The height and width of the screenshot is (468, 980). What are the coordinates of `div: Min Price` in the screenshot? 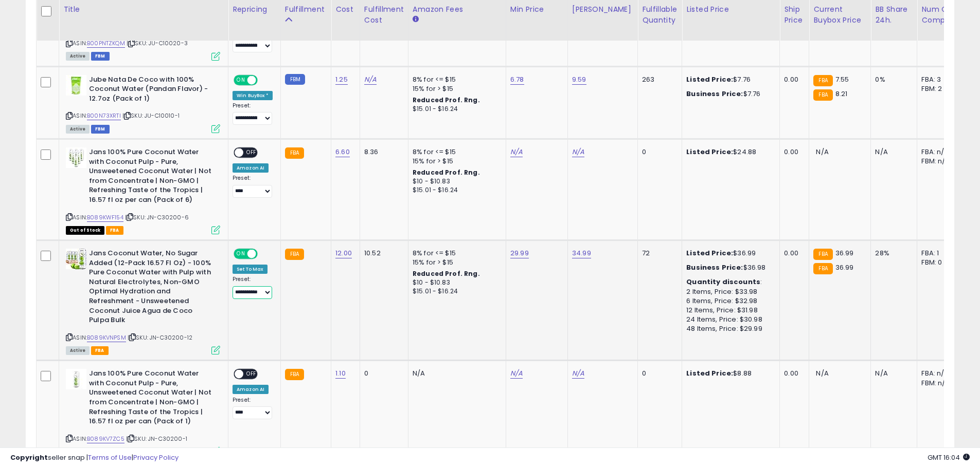 It's located at (536, 10).